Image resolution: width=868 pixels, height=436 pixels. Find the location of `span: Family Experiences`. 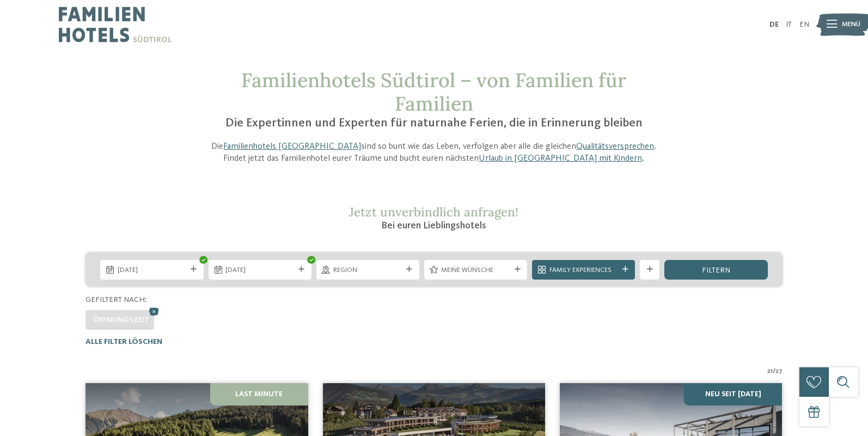

span: Family Experiences is located at coordinates (584, 270).